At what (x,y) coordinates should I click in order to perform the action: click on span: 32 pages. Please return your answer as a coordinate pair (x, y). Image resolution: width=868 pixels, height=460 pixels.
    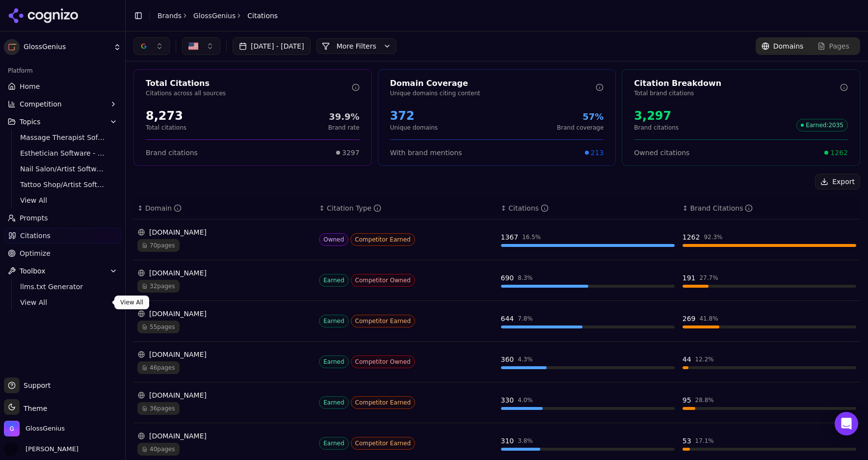
    Looking at the image, I should click on (159, 286).